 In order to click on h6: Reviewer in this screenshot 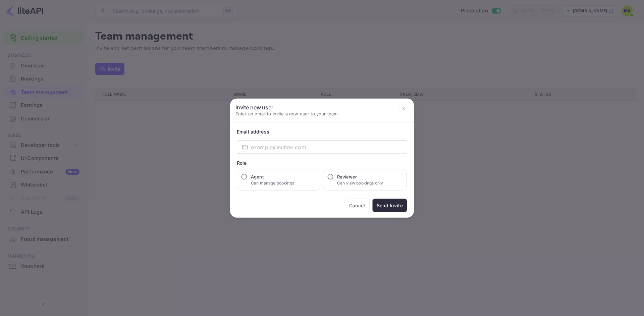, I will do `click(360, 177)`.